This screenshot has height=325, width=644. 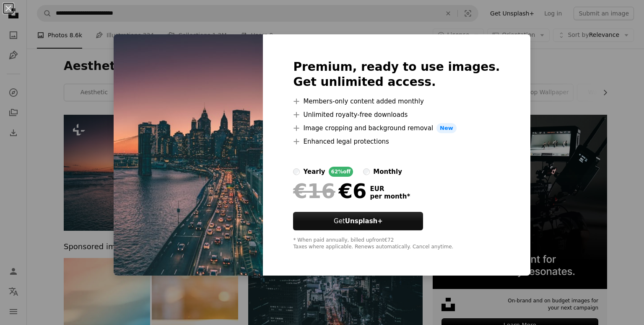 I want to click on li: Enhanced legal protections, so click(x=396, y=142).